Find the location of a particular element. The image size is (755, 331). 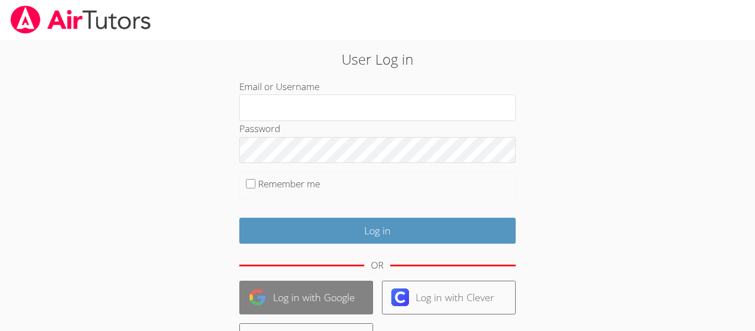

a: Log in with Clever is located at coordinates (449, 297).